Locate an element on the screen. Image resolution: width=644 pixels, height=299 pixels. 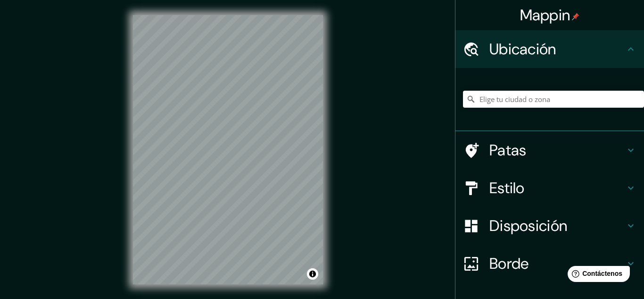
font: Contáctenos is located at coordinates (42, 11).